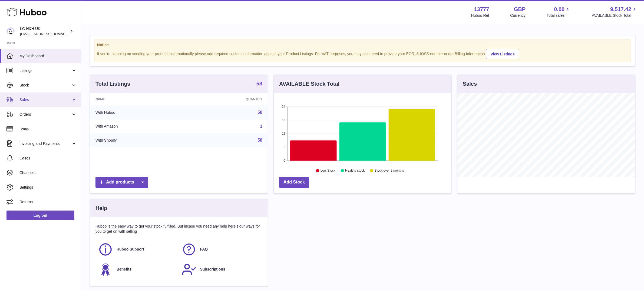  I want to click on text: 18, so click(284, 120).